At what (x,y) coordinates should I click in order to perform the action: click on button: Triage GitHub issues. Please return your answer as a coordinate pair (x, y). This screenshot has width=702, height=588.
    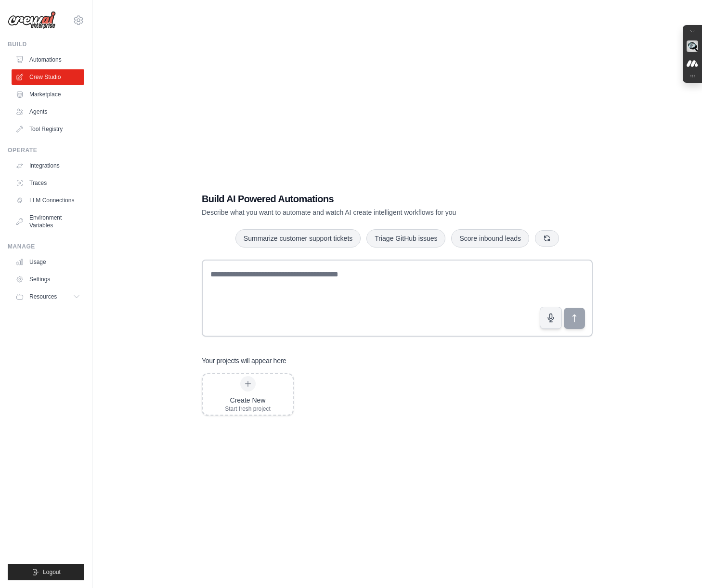
    Looking at the image, I should click on (406, 238).